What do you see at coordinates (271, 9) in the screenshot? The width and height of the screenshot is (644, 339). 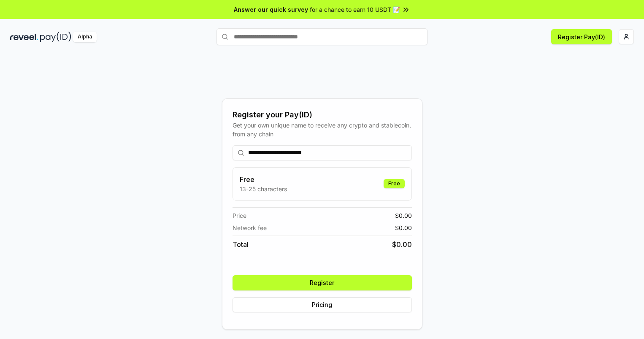 I see `span: Answer our quick survey` at bounding box center [271, 9].